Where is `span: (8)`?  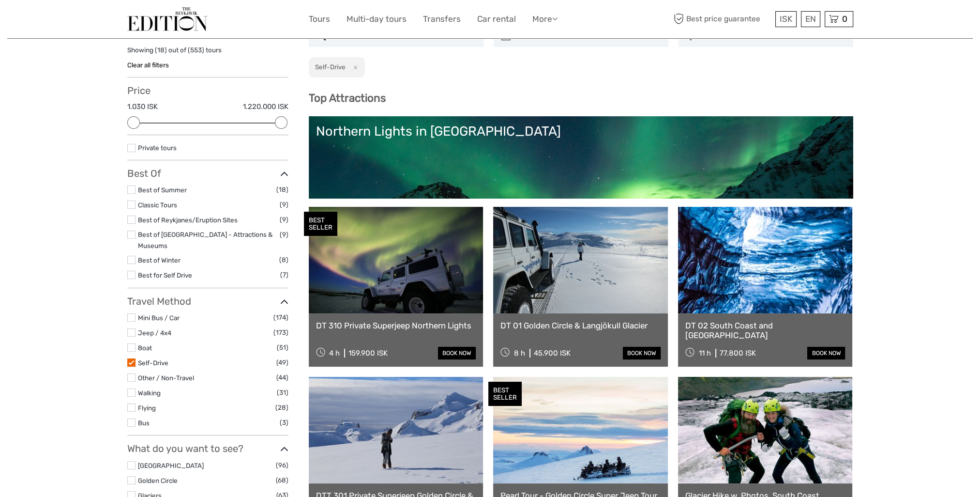
span: (8) is located at coordinates (284, 260).